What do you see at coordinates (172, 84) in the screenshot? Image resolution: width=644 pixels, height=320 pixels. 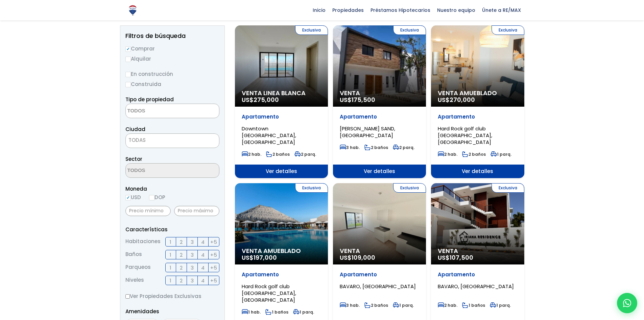 I see `label: Construida` at bounding box center [172, 84].